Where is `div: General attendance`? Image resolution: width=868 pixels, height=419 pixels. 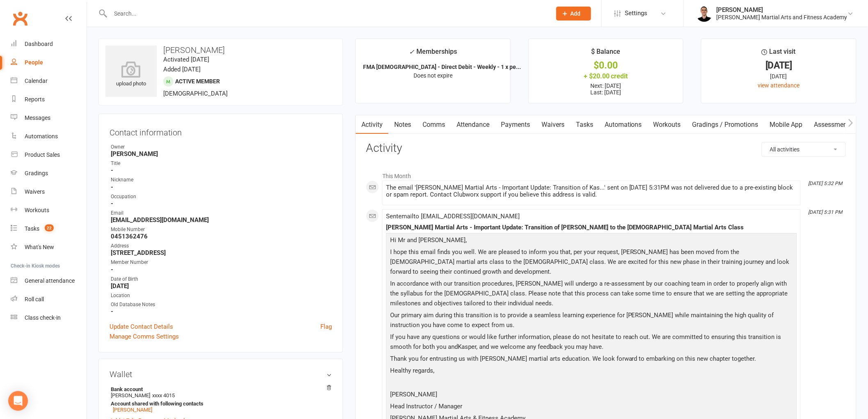 div: General attendance is located at coordinates (50, 280).